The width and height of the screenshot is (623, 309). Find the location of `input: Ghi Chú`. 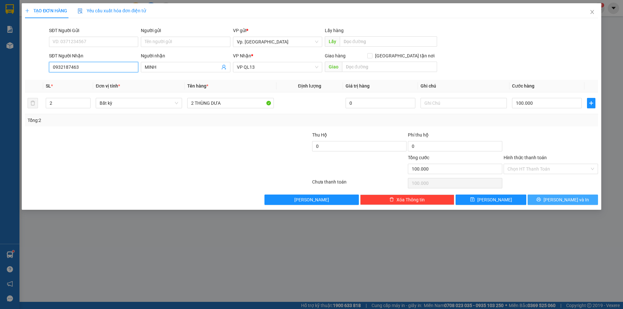

input: Ghi Chú is located at coordinates (463, 103).